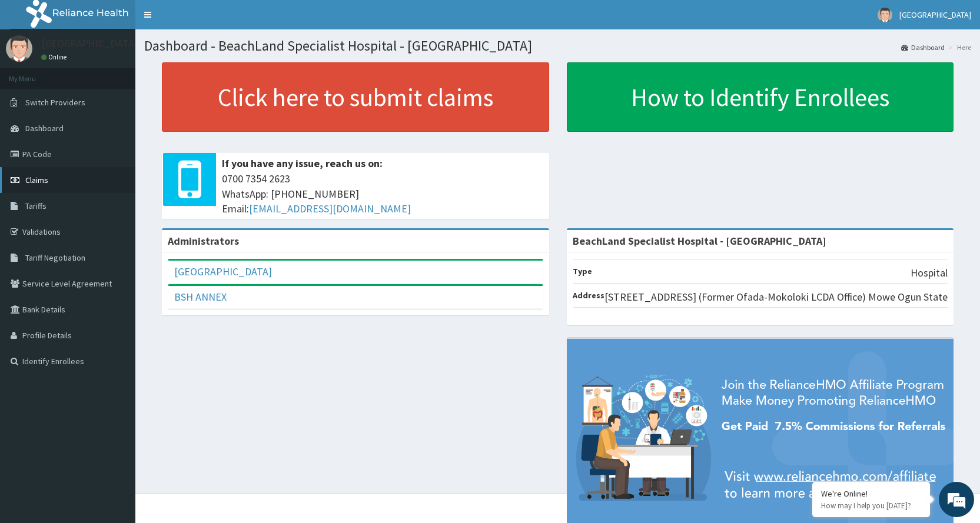 This screenshot has height=523, width=980. What do you see at coordinates (36, 206) in the screenshot?
I see `span: Tariffs` at bounding box center [36, 206].